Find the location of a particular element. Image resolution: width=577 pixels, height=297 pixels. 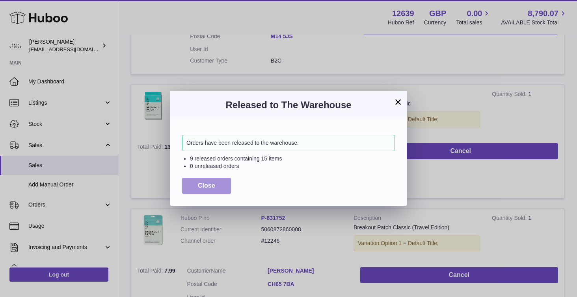

h3: Released to The Warehouse is located at coordinates (288, 105).